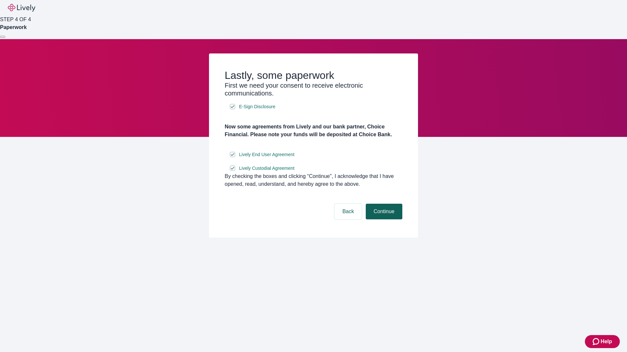 Image resolution: width=627 pixels, height=352 pixels. I want to click on button: Back, so click(348, 212).